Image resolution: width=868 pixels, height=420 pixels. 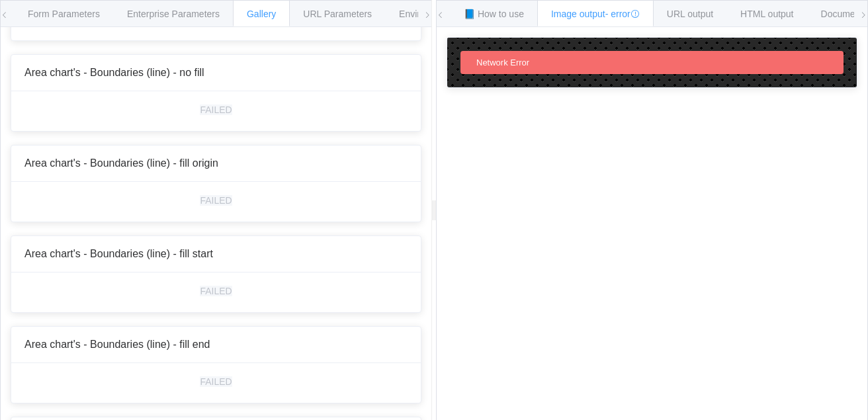 I want to click on span: Area chart's - Boundaries (line) - fill end, so click(x=117, y=344).